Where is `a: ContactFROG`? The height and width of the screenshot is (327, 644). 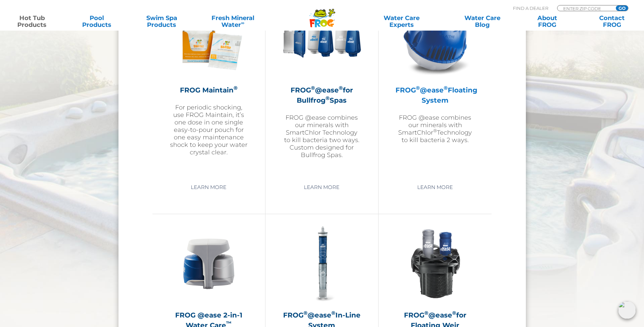 a: ContactFROG is located at coordinates (612, 21).